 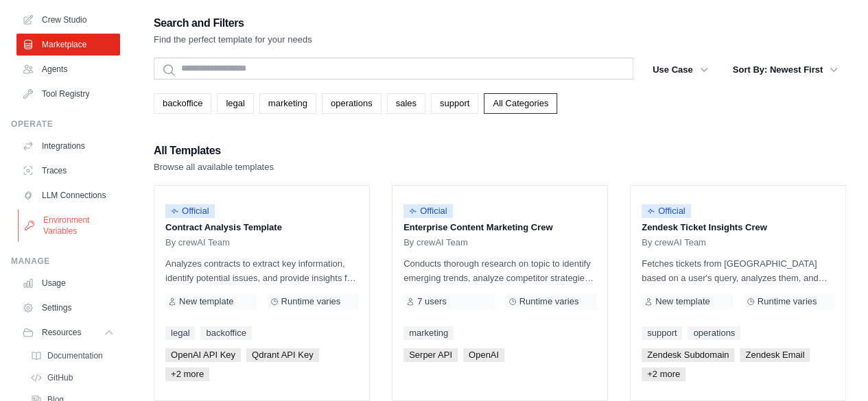 I want to click on p: Conducts thorough research on topic to identify emerging trends, analyze competitor strategies, a..., so click(x=499, y=271).